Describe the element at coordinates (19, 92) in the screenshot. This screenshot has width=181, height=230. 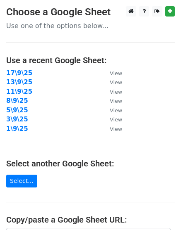
I see `a: 11\9\25` at that location.